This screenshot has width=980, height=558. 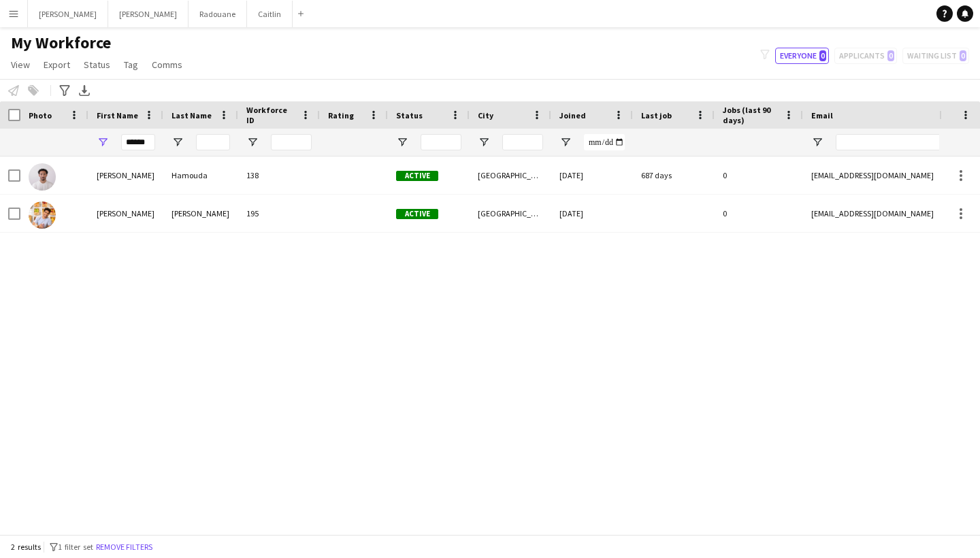 I want to click on input: First Name Filter Input, so click(x=138, y=142).